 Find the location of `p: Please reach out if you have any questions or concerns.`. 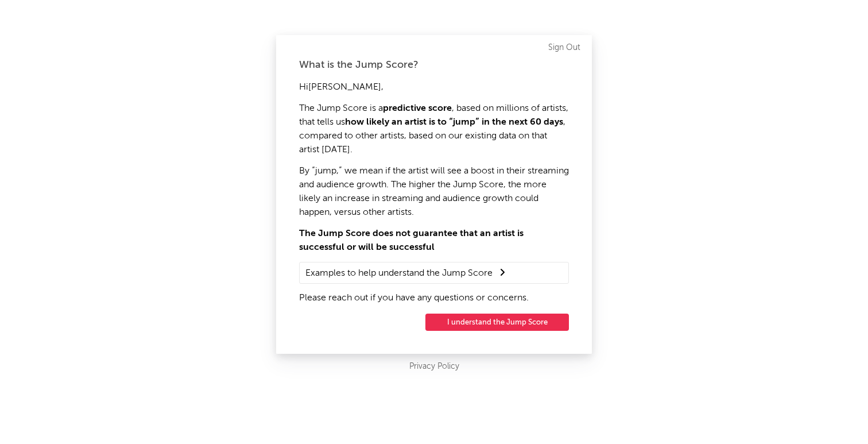

p: Please reach out if you have any questions or concerns. is located at coordinates (434, 298).